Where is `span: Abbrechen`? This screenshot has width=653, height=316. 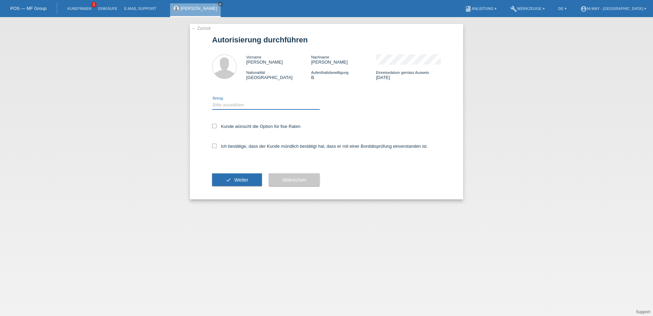
span: Abbrechen is located at coordinates (294, 180).